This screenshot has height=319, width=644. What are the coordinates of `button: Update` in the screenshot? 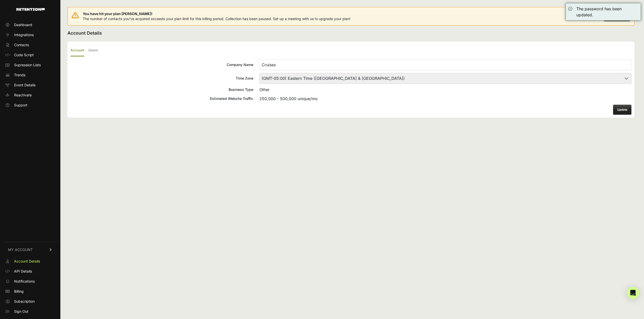 It's located at (622, 110).